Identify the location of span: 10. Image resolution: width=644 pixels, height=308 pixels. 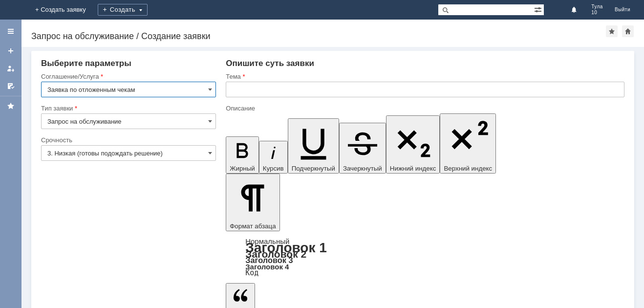
(597, 12).